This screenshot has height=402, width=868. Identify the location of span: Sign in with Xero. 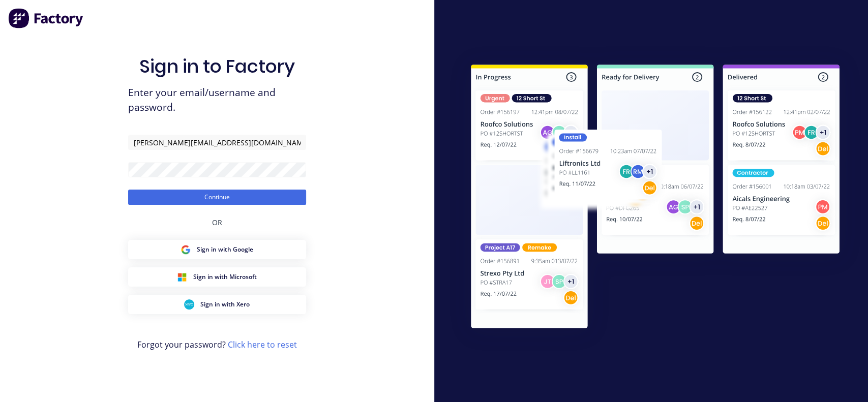
(225, 305).